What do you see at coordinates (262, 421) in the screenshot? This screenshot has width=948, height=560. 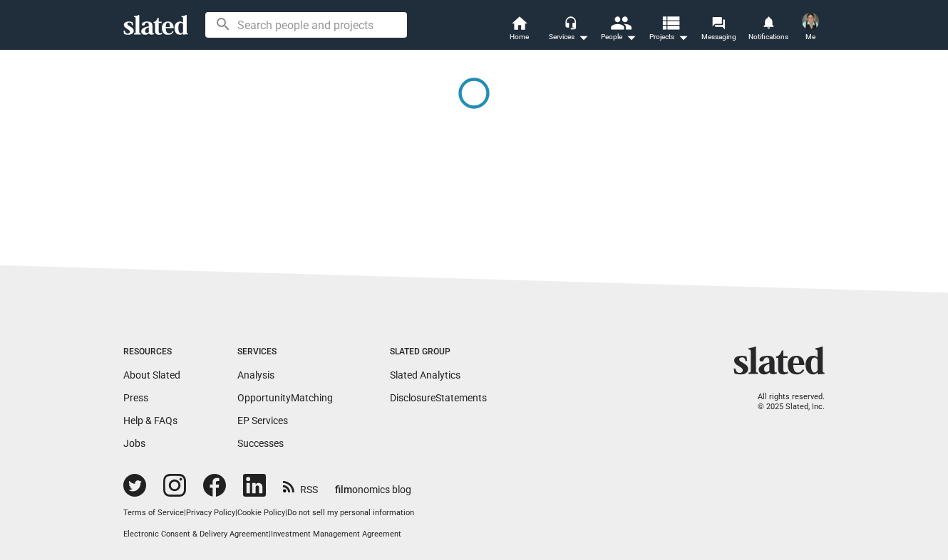 I see `a: EP Services` at bounding box center [262, 421].